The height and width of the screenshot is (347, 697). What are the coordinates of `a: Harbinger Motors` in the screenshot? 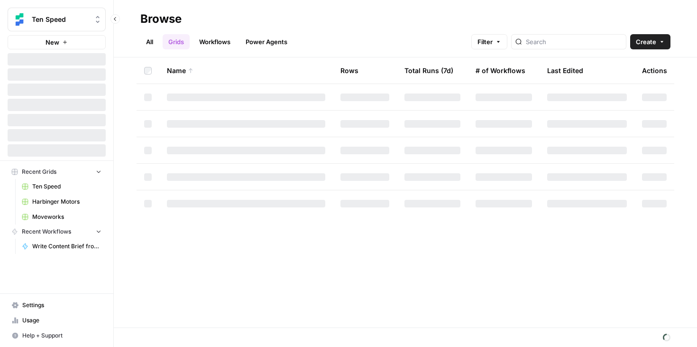 It's located at (62, 202).